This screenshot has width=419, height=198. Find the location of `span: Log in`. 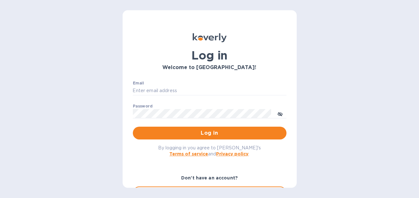

span: Log in is located at coordinates (210, 133).